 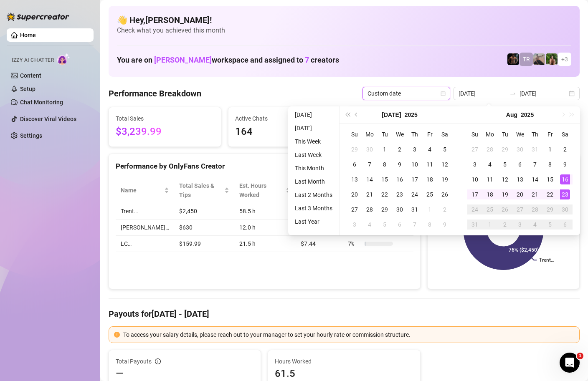 I want to click on td: 2025-09-02, so click(x=505, y=225).